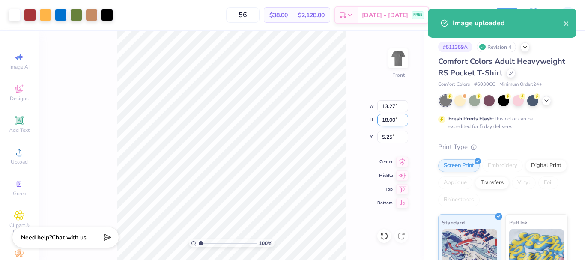 The image size is (585, 260). I want to click on div: # 511359A, so click(455, 47).